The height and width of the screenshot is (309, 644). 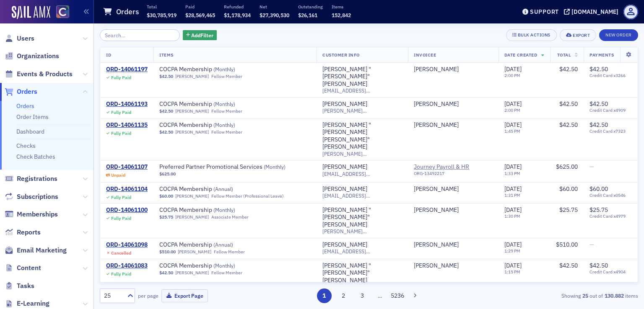 I want to click on span: $27,390,530, so click(x=274, y=15).